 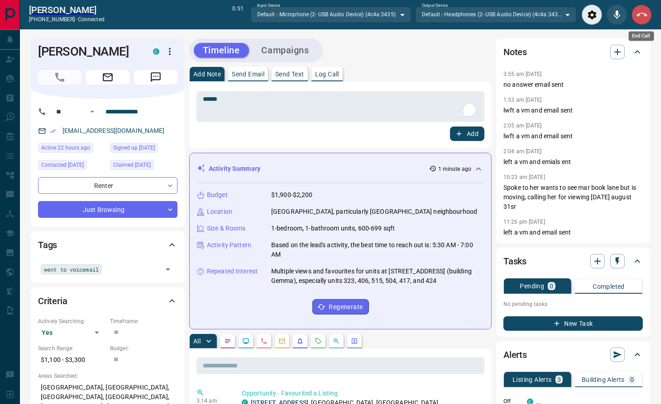 I want to click on p: Completed, so click(x=608, y=287).